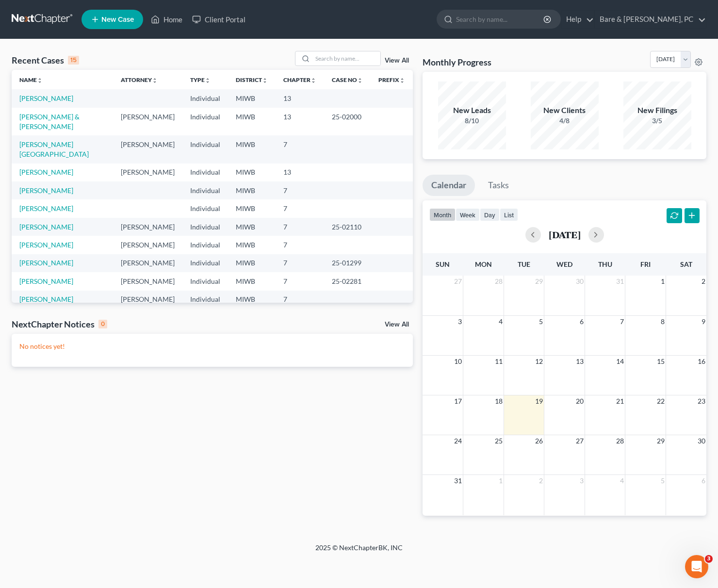 The height and width of the screenshot is (588, 718). Describe the element at coordinates (139, 79) in the screenshot. I see `a: Attorneyunfold_more` at that location.